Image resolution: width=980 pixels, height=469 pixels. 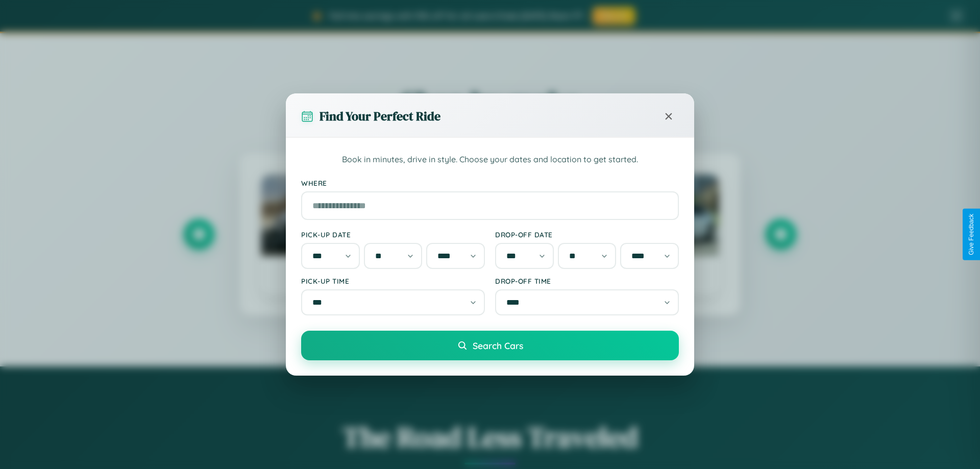 What do you see at coordinates (498, 345) in the screenshot?
I see `span: Search Cars` at bounding box center [498, 345].